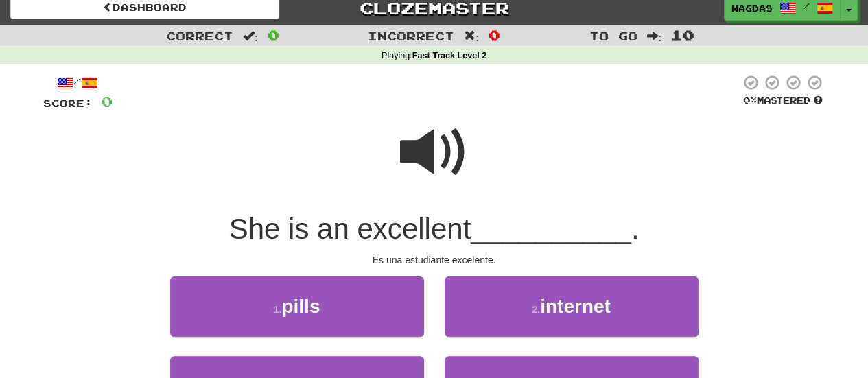 This screenshot has height=378, width=868. What do you see at coordinates (350, 228) in the screenshot?
I see `span: She is an excellent` at bounding box center [350, 228].